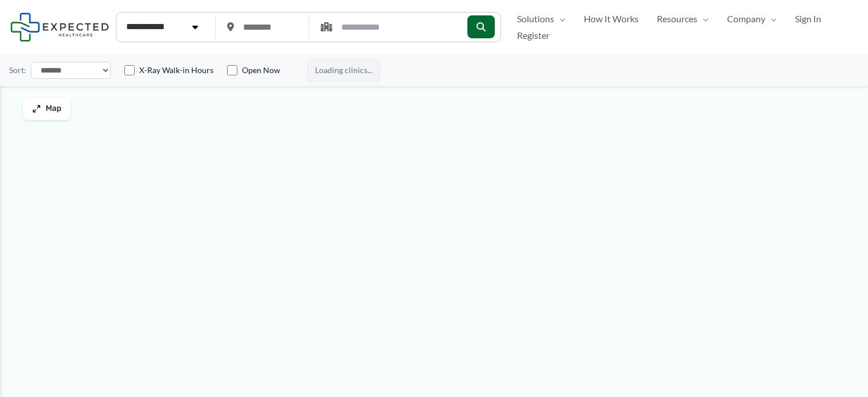 The width and height of the screenshot is (868, 397). I want to click on img: Expected Healthcare Logo - side, dark font, small, so click(59, 27).